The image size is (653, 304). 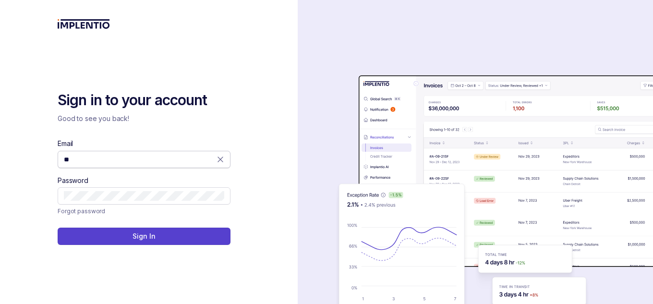 What do you see at coordinates (144, 236) in the screenshot?
I see `button: Sign In` at bounding box center [144, 236].